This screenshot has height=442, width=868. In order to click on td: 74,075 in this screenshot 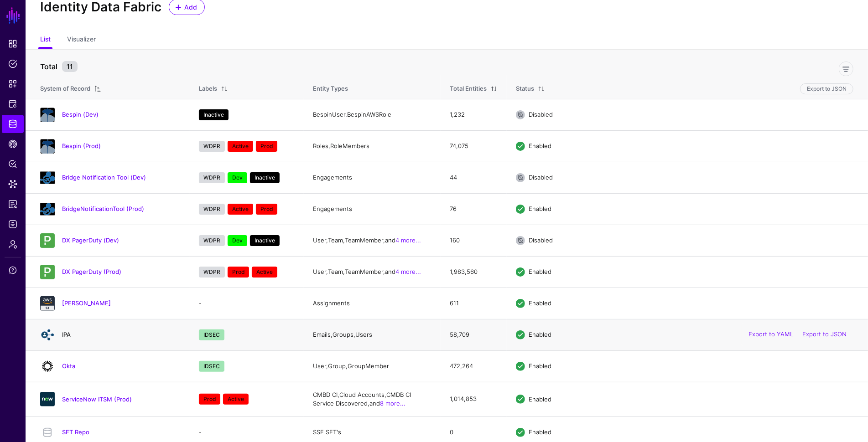, I will do `click(473, 146)`.